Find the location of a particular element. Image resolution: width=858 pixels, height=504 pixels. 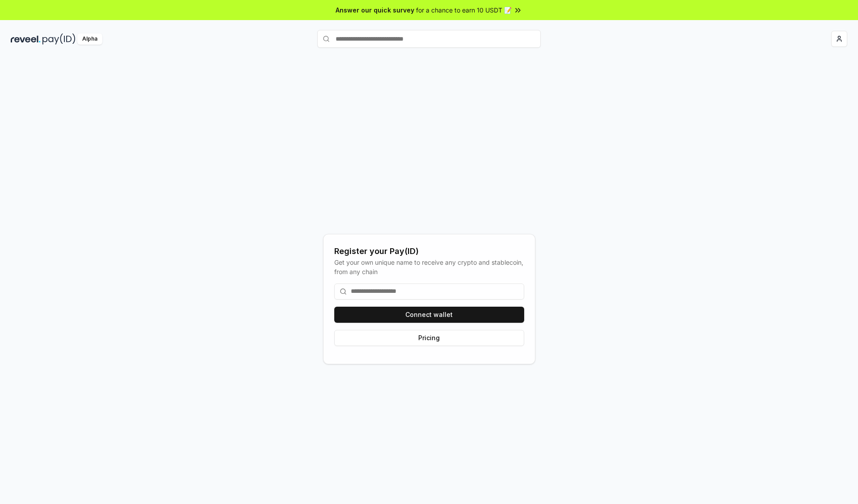

span: Answer our quick survey is located at coordinates (375, 10).